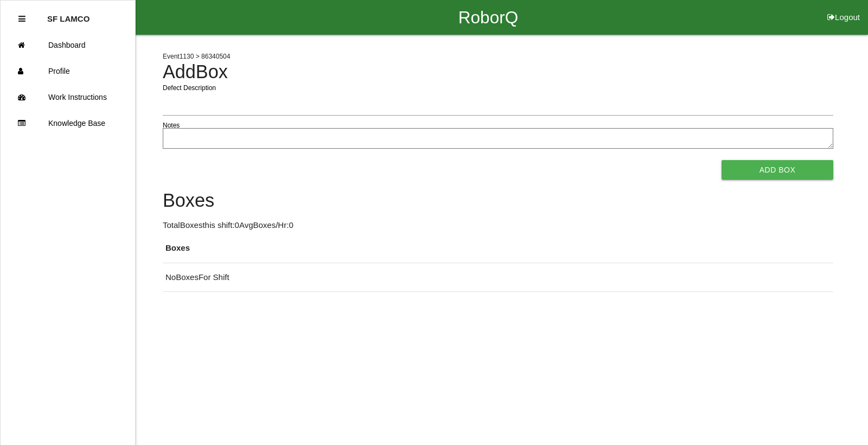 The width and height of the screenshot is (868, 445). What do you see at coordinates (21, 19) in the screenshot?
I see `div: Close` at bounding box center [21, 19].